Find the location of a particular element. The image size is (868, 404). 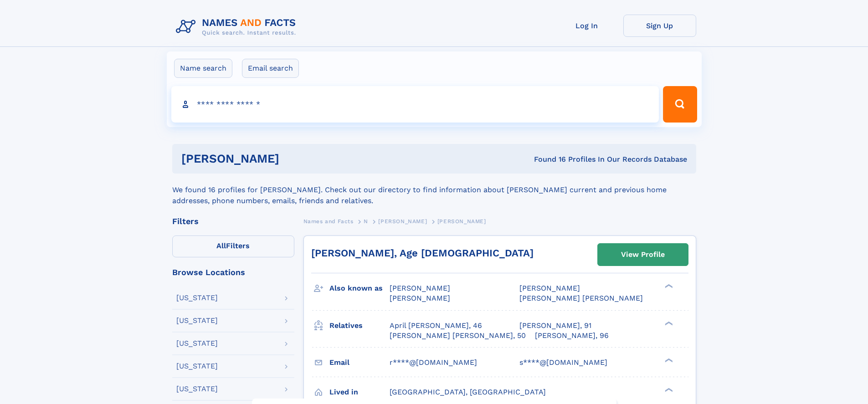

a: Log In is located at coordinates (586, 26).